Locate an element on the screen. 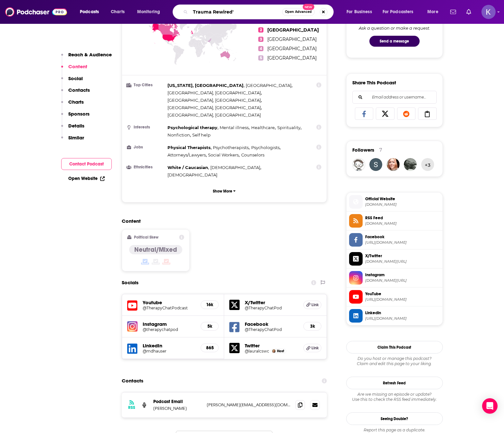  img: Big_Boys is located at coordinates (410, 164).